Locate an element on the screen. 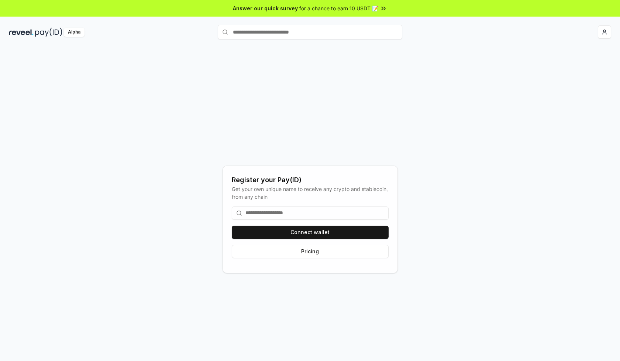 The width and height of the screenshot is (620, 361). div: Alpha is located at coordinates (74, 32).